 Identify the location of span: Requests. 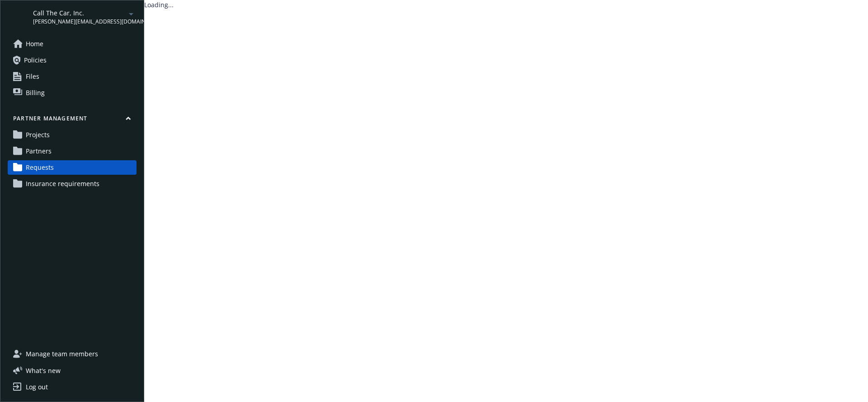
(40, 167).